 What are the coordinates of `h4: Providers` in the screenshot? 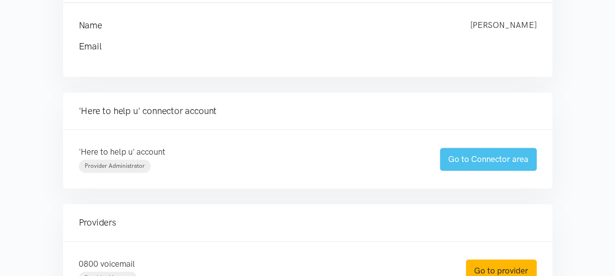 It's located at (308, 223).